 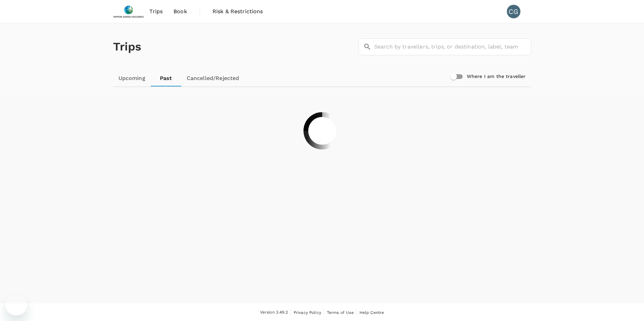 I want to click on span: Help Centre, so click(x=372, y=313).